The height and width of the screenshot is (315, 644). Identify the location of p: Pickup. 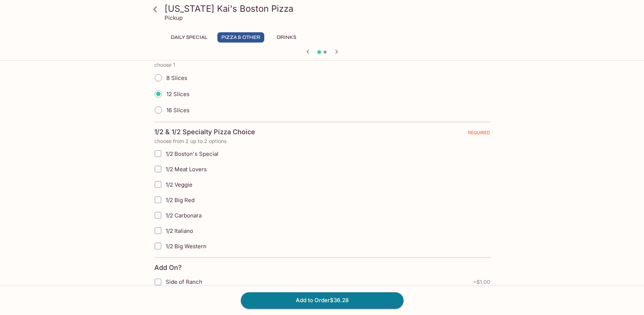
(173, 18).